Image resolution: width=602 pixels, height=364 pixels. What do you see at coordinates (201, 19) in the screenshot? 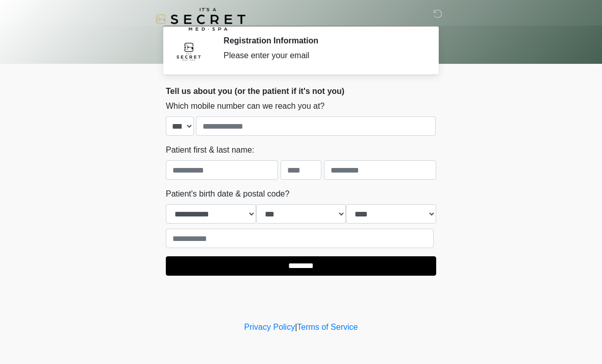
I see `img: It's A Secret Med Spa Logo` at bounding box center [201, 19].